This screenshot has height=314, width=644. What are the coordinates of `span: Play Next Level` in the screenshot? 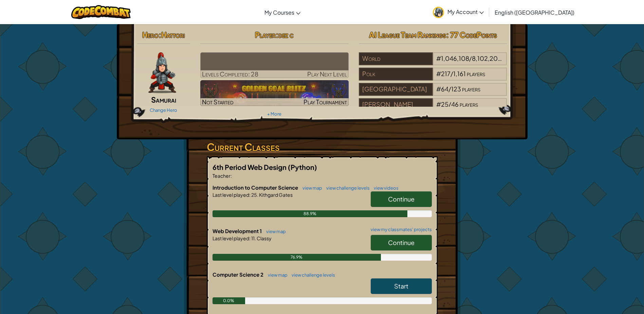 It's located at (327, 74).